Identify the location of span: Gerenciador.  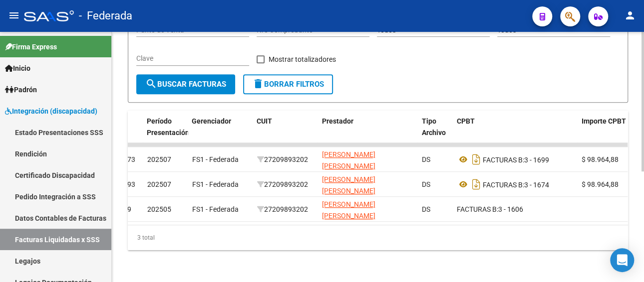
(211, 121).